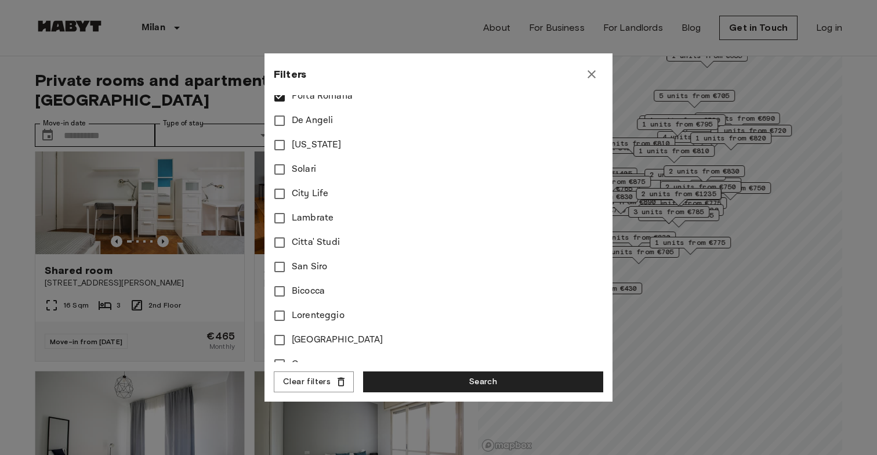 The width and height of the screenshot is (877, 455). I want to click on span: De Angeli, so click(312, 121).